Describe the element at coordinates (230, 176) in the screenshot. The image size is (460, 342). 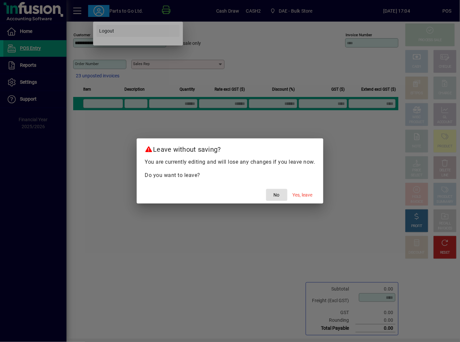
I see `p: Do you want to leave?` at that location.